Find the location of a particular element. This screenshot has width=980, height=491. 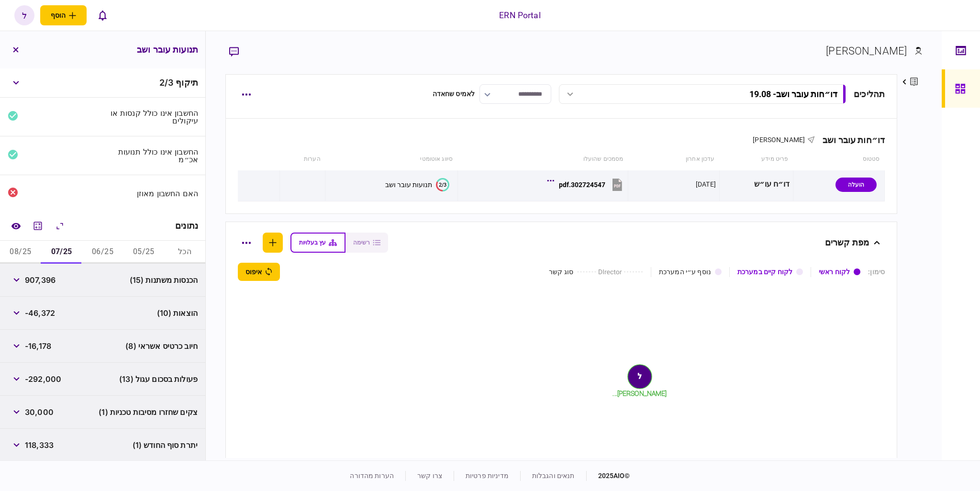

a: הערות מהדורה is located at coordinates (372, 476).